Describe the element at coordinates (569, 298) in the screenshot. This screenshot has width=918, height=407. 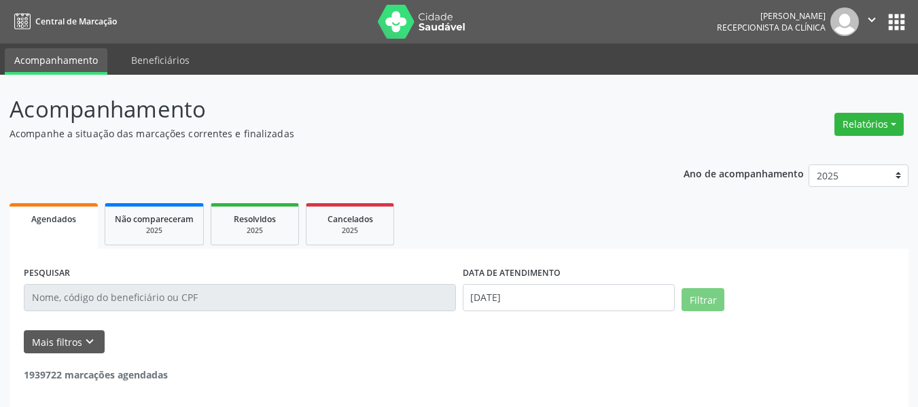
I see `input: Selecione um intervalo` at that location.